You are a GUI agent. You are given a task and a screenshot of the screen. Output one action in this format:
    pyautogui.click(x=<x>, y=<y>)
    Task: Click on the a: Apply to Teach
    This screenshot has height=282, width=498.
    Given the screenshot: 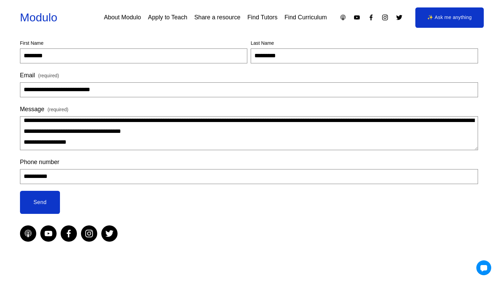 What is the action you would take?
    pyautogui.click(x=168, y=18)
    